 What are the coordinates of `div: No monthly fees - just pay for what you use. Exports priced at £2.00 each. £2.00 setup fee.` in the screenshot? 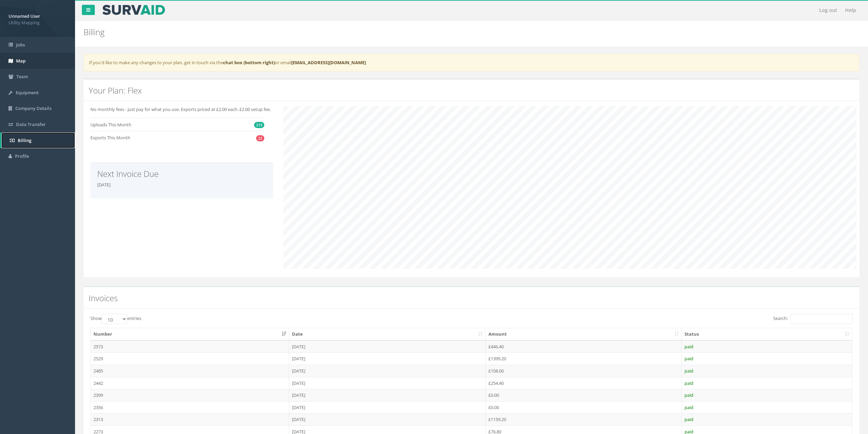 It's located at (182, 152).